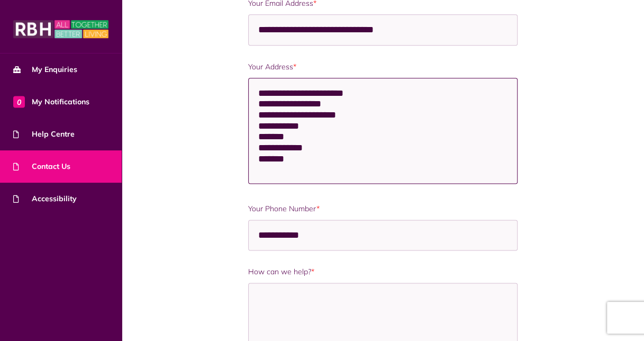 This screenshot has width=644, height=341. I want to click on span: My Notifications, so click(51, 101).